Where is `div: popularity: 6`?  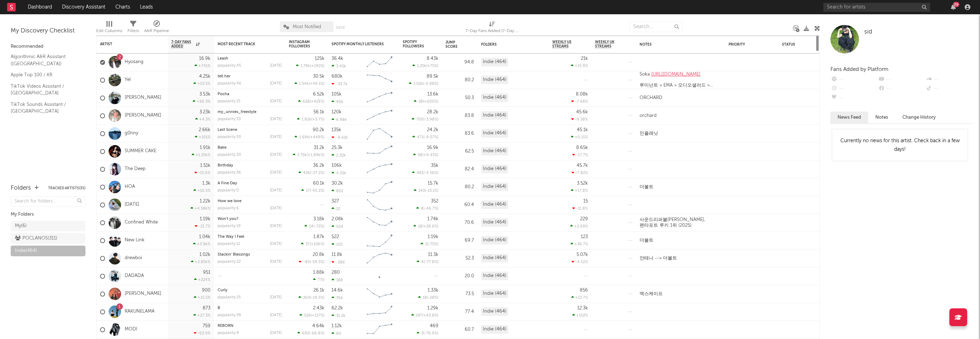
div: popularity: 6 is located at coordinates (229, 209).